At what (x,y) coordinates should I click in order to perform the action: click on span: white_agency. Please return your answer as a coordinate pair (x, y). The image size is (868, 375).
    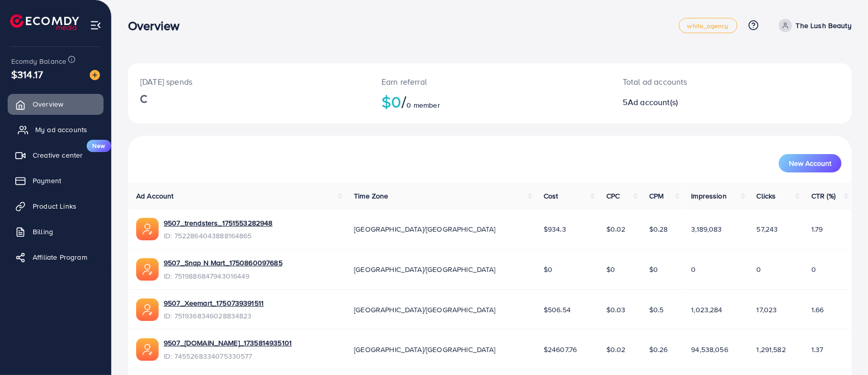
    Looking at the image, I should click on (708, 26).